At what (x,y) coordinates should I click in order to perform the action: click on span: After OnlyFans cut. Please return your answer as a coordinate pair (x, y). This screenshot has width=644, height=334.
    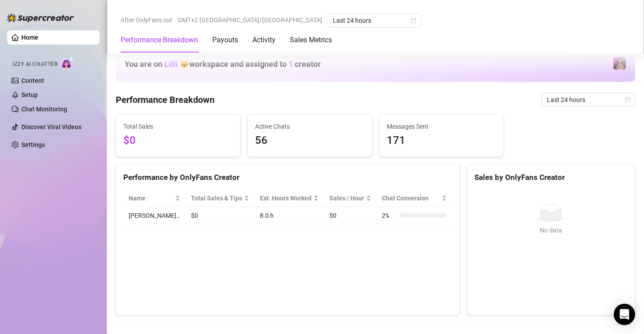
    Looking at the image, I should click on (146, 20).